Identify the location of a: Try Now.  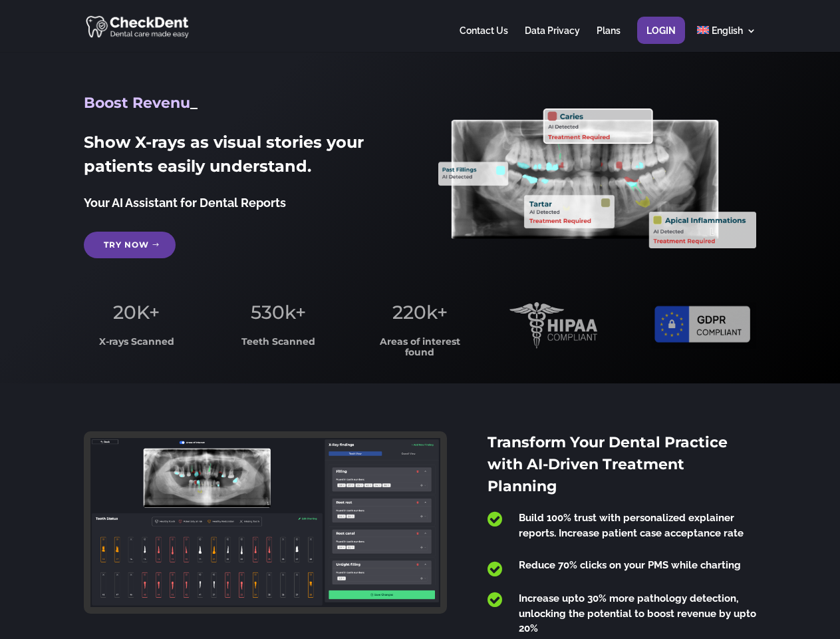
(130, 245).